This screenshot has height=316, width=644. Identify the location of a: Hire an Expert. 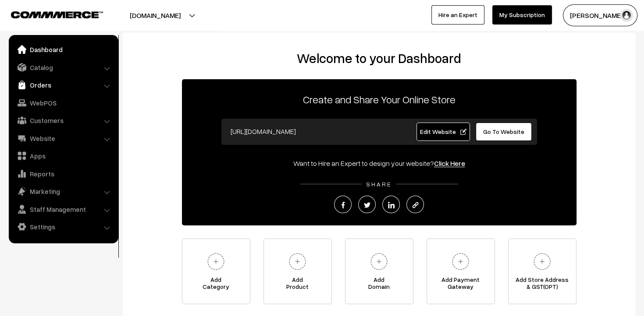
(458, 15).